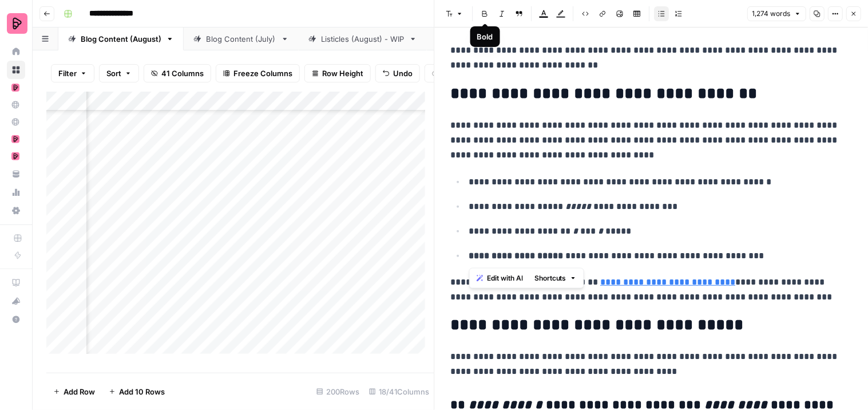 The width and height of the screenshot is (868, 410). I want to click on a: Blog Content (August), so click(121, 39).